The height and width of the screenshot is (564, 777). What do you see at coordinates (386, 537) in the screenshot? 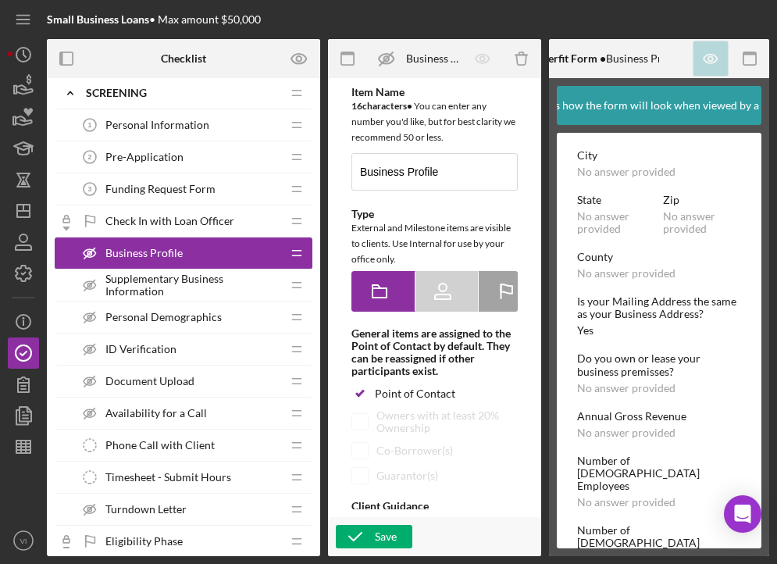
I see `div: Save` at bounding box center [386, 537].